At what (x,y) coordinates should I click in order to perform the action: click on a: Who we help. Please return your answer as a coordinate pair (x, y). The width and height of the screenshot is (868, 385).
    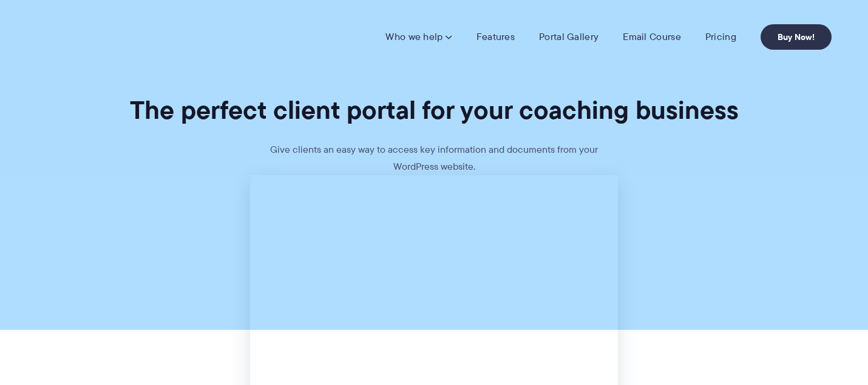
    Looking at the image, I should click on (418, 37).